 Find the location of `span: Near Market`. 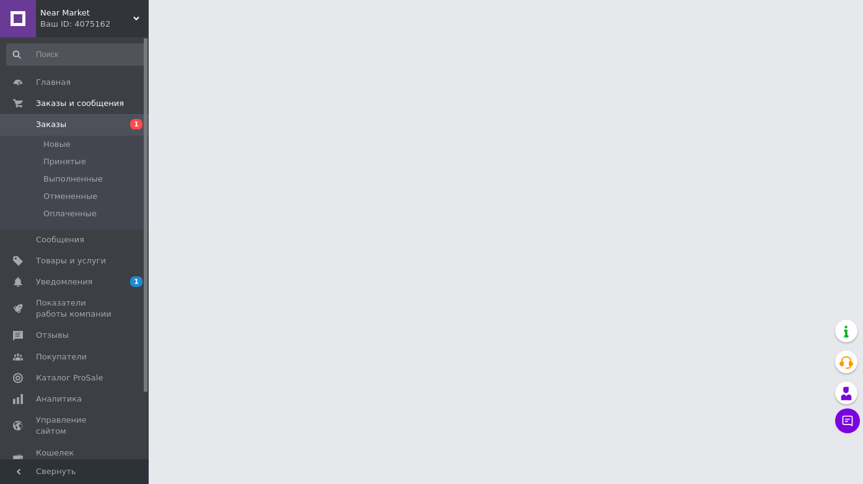

span: Near Market is located at coordinates (87, 13).